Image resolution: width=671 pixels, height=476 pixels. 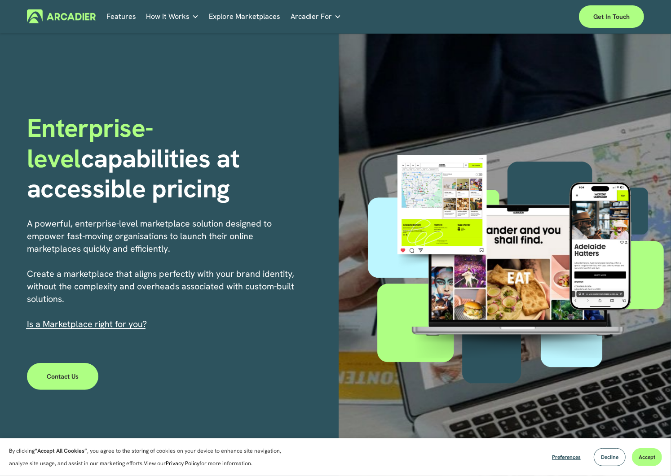 What do you see at coordinates (311, 17) in the screenshot?
I see `span: Arcadier For` at bounding box center [311, 17].